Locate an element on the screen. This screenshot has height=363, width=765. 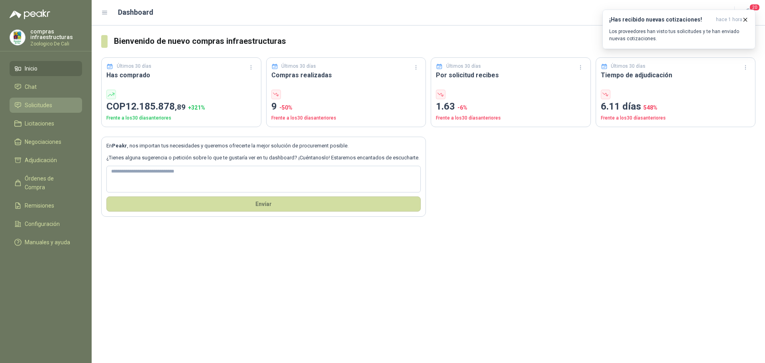
h3: Bienvenido de nuevo compras infraestructuras is located at coordinates (435, 41).